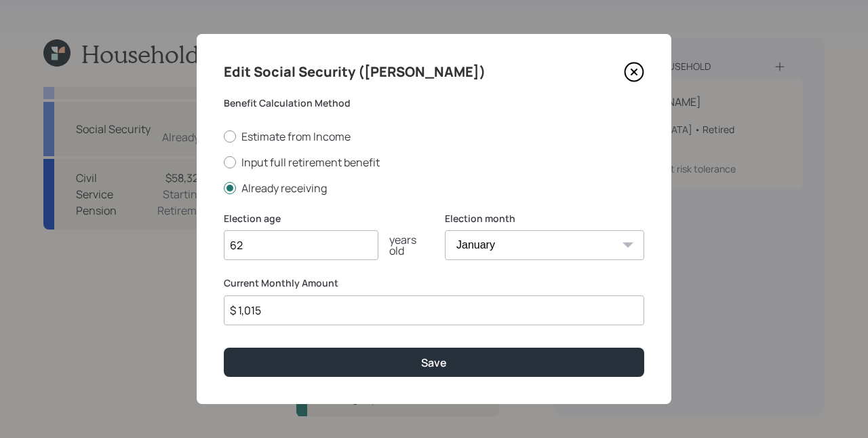 This screenshot has width=868, height=438. Describe the element at coordinates (545, 219) in the screenshot. I see `label: Election month` at that location.